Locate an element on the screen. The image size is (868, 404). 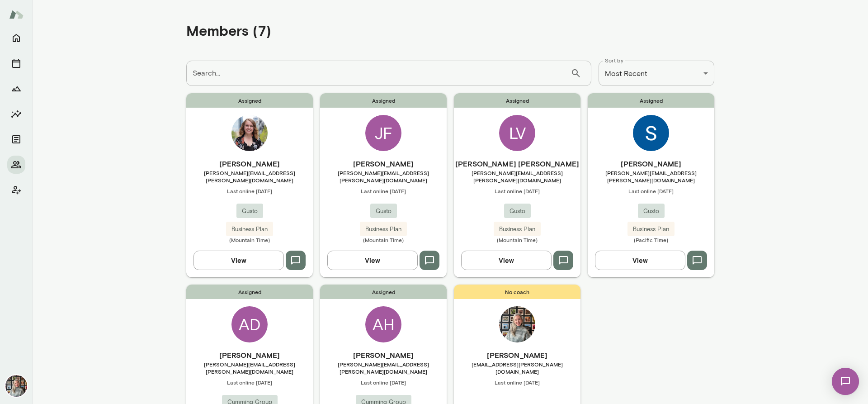
button: Insights is located at coordinates (16, 114).